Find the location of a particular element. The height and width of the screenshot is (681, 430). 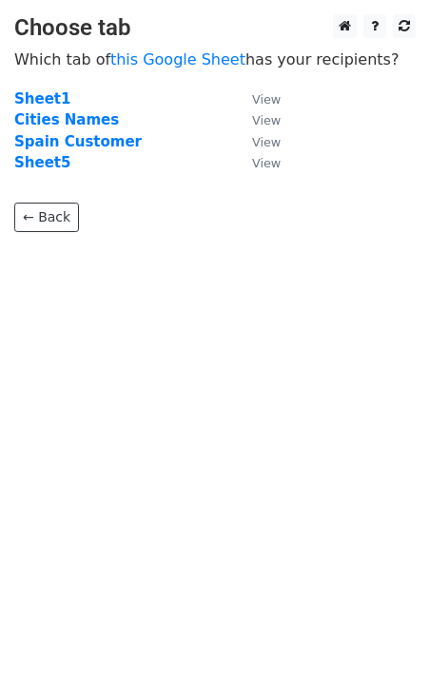

a: Sheet5 is located at coordinates (42, 163).